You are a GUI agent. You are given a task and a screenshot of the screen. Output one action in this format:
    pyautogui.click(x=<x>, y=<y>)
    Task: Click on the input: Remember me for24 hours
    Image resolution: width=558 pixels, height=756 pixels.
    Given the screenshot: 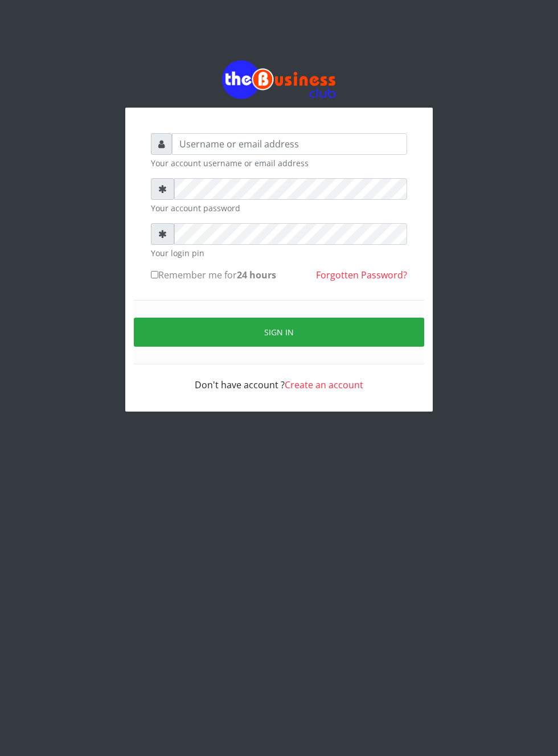 What is the action you would take?
    pyautogui.click(x=154, y=274)
    